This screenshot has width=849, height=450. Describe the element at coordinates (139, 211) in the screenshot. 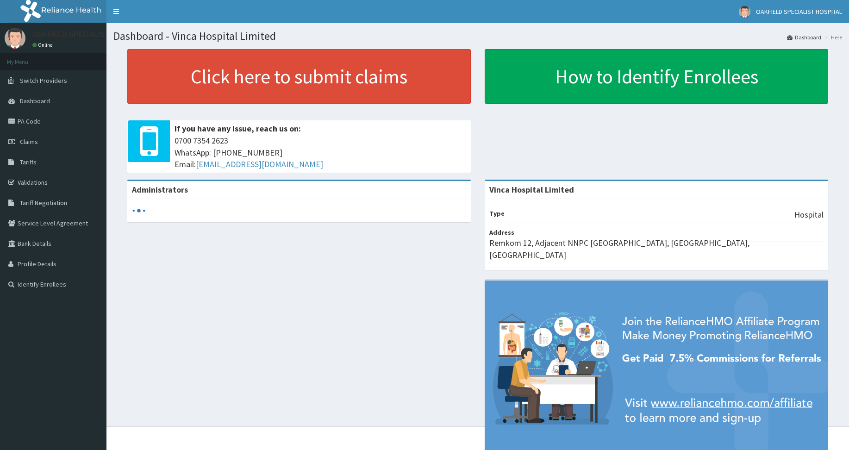

I see `svg: audio-loading` at that location.